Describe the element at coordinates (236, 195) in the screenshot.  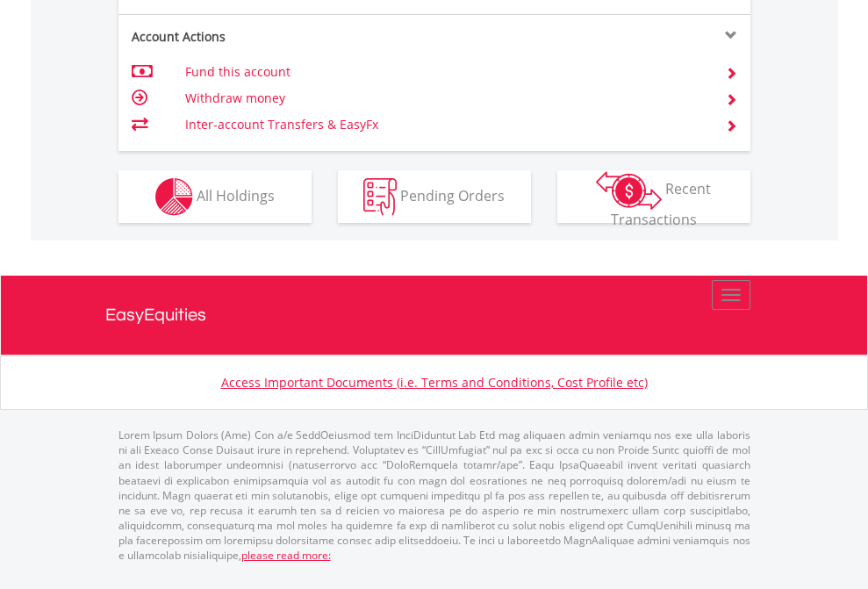
I see `span: All Holdings` at that location.